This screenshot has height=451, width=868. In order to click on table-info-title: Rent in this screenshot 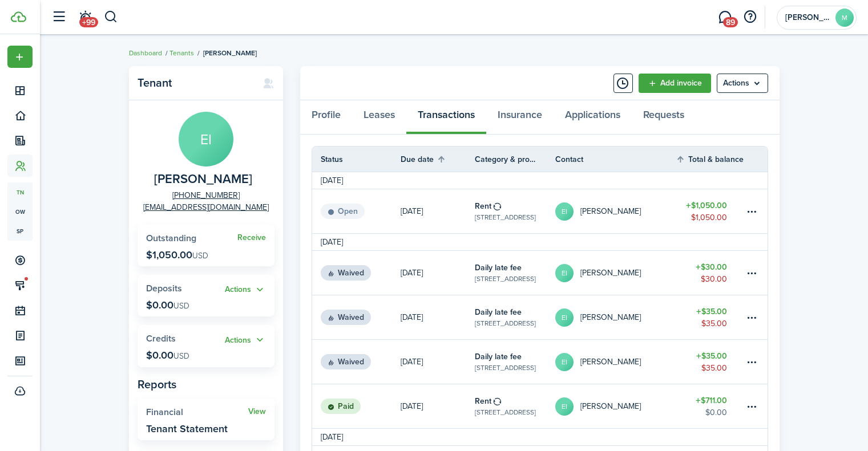, I will do `click(483, 206)`.